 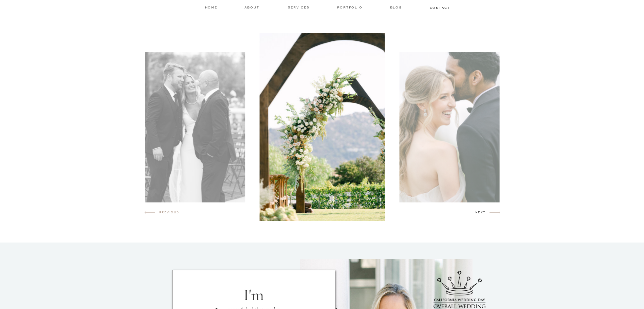 I want to click on a: about, so click(x=253, y=7).